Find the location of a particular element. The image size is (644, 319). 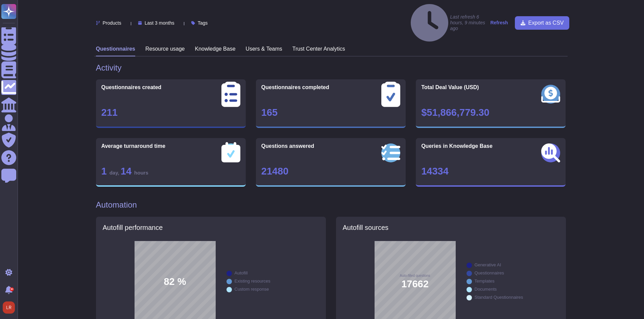

img: user is located at coordinates (9, 308).